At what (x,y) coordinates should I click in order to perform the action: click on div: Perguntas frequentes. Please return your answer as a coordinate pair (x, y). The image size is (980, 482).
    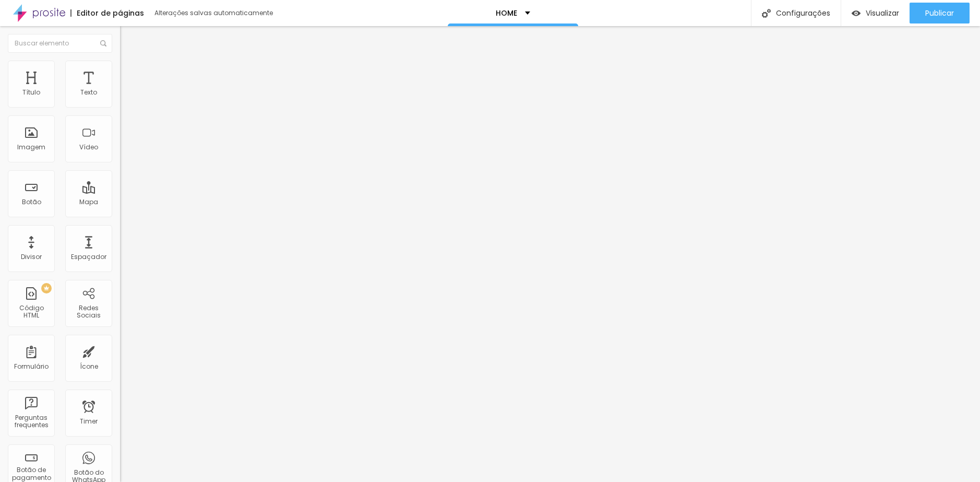
    Looking at the image, I should click on (31, 421).